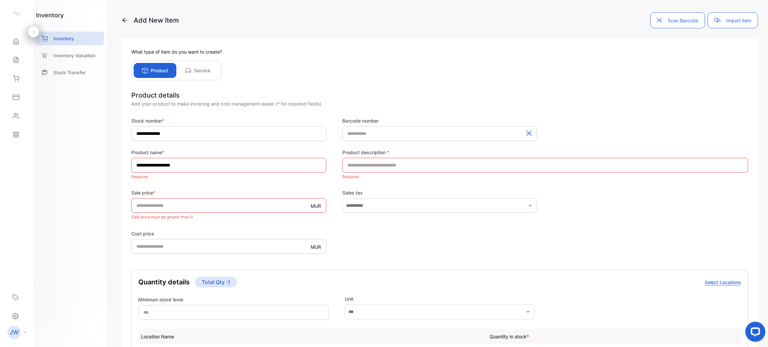 This screenshot has width=768, height=347. I want to click on a: Inventory, so click(70, 38).